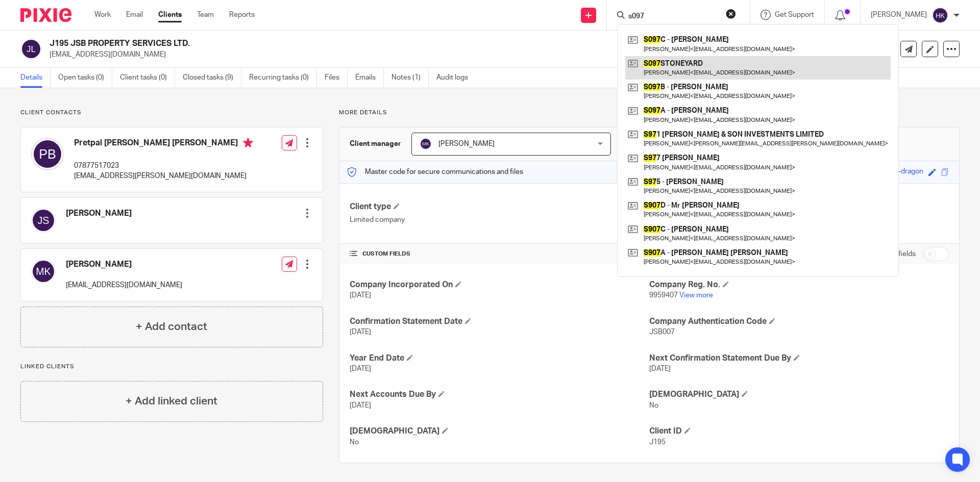  Describe the element at coordinates (799, 358) in the screenshot. I see `h4: Next Confirmation Statement Due By` at that location.